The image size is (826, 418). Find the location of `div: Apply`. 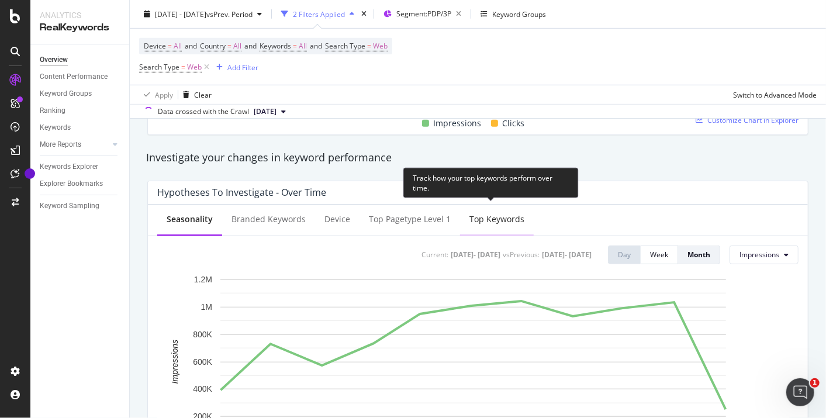

div: Apply is located at coordinates (164, 94).